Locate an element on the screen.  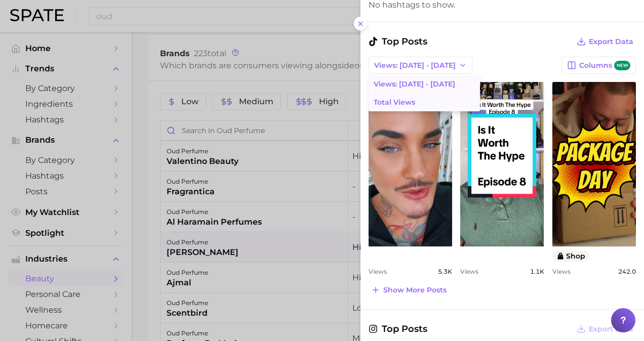
span: 5.3k is located at coordinates (445, 271).